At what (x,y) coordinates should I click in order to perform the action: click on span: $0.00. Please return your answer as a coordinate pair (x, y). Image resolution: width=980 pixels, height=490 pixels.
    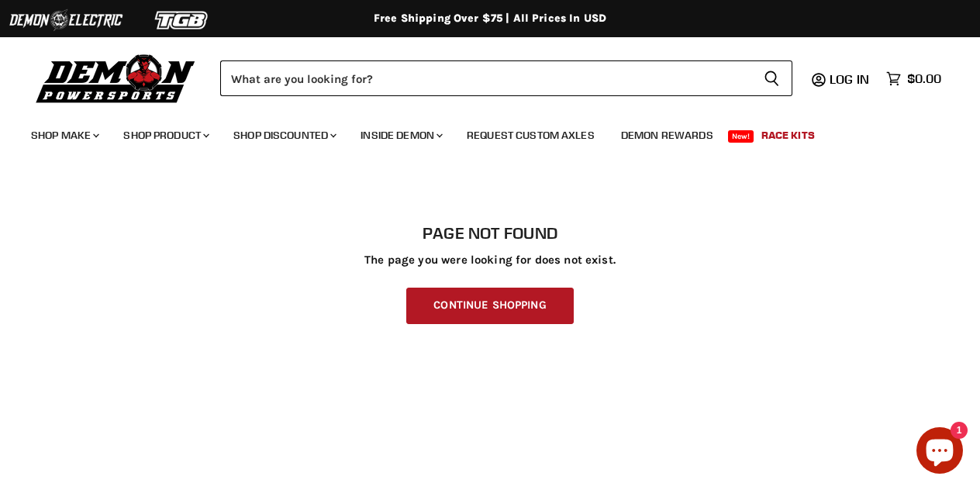
    Looking at the image, I should click on (925, 78).